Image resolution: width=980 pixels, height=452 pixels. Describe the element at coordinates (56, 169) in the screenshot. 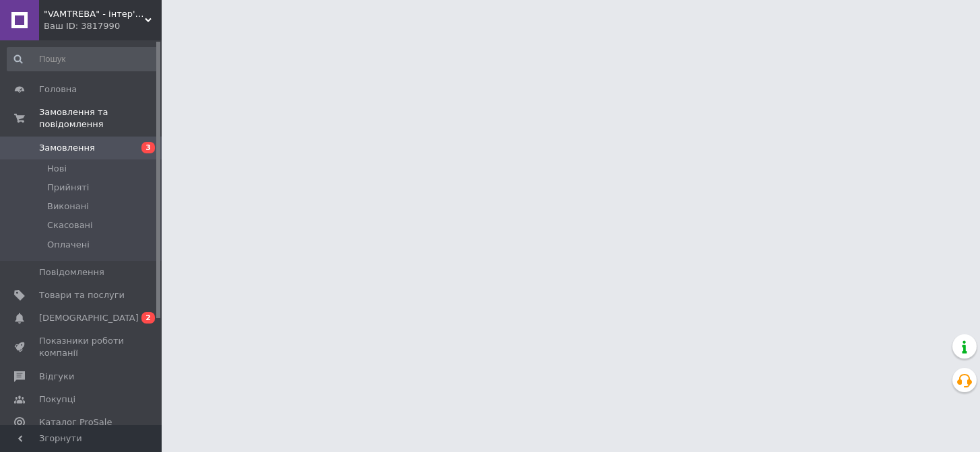

I see `span: Нові` at that location.